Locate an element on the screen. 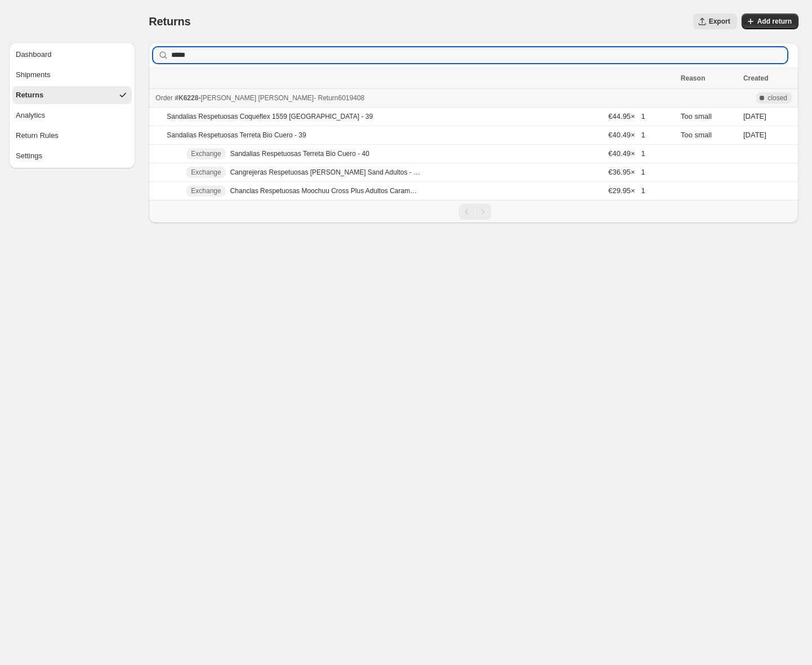 This screenshot has height=665, width=812. button: Shipments is located at coordinates (72, 75).